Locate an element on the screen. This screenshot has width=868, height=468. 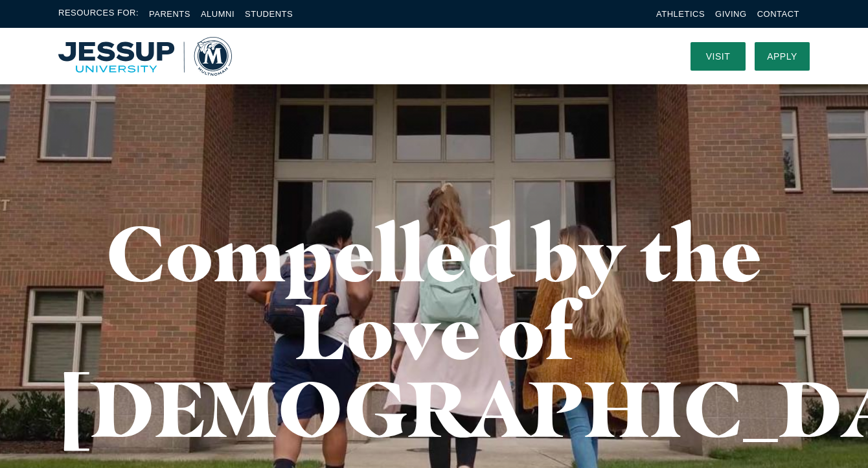
a: Students is located at coordinates (269, 14).